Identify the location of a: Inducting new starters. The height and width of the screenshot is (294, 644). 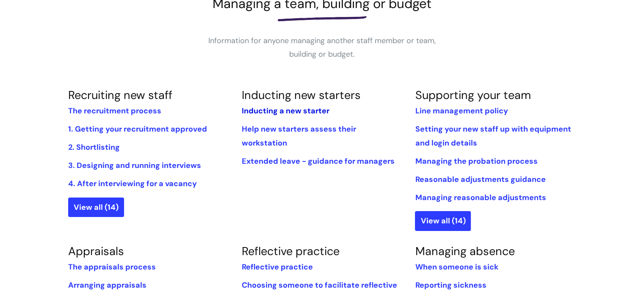
(301, 95).